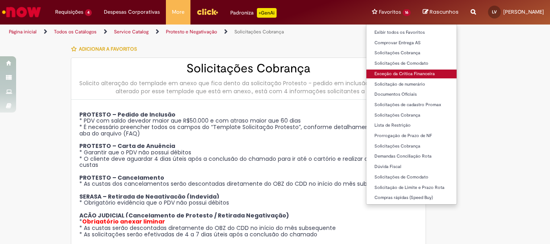 The height and width of the screenshot is (244, 550). What do you see at coordinates (122, 178) in the screenshot?
I see `span: PROTESTO – Cancelamento` at bounding box center [122, 178].